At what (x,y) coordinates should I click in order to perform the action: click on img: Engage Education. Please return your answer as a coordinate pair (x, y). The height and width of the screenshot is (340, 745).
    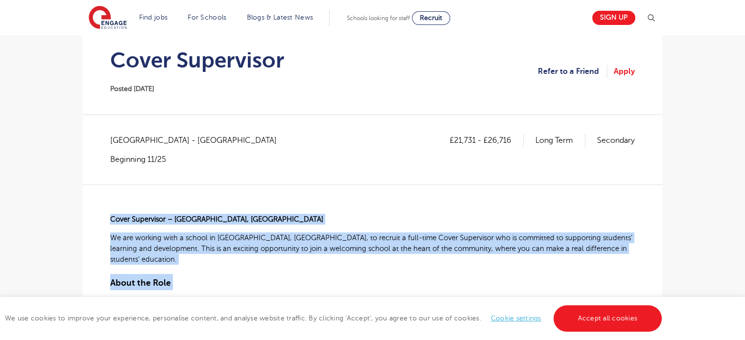
    Looking at the image, I should click on (108, 18).